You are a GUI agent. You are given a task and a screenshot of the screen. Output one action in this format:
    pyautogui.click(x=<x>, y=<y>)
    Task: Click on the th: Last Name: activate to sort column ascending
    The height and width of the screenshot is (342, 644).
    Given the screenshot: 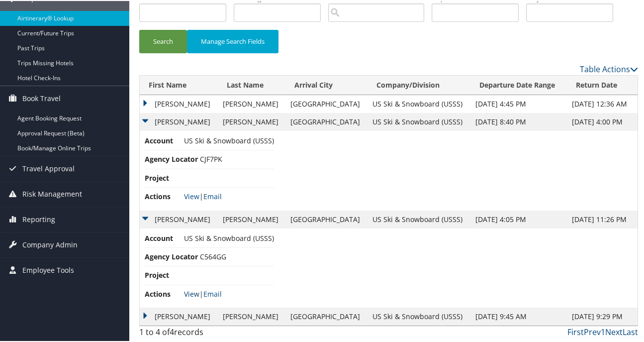 What is the action you would take?
    pyautogui.click(x=252, y=84)
    